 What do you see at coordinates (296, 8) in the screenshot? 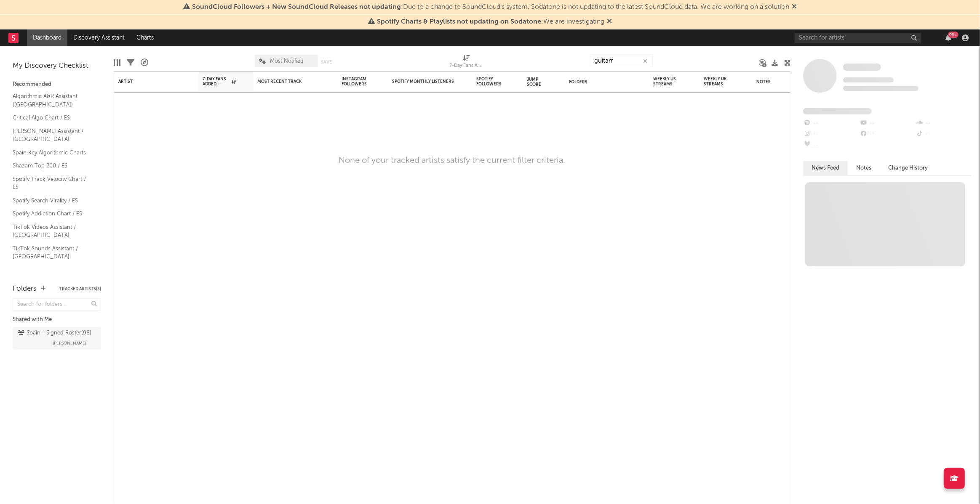
I see `span: SoundCloud Followers + New SoundCloud Releases not updating` at bounding box center [296, 8].